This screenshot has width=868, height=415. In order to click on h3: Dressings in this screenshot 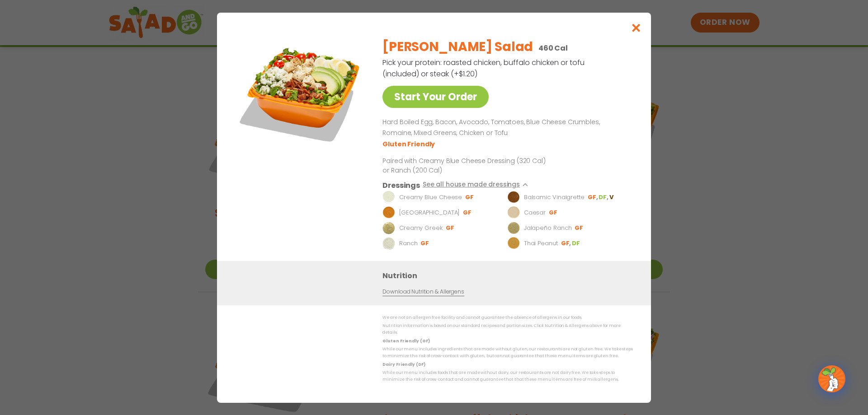, I will do `click(401, 184)`.